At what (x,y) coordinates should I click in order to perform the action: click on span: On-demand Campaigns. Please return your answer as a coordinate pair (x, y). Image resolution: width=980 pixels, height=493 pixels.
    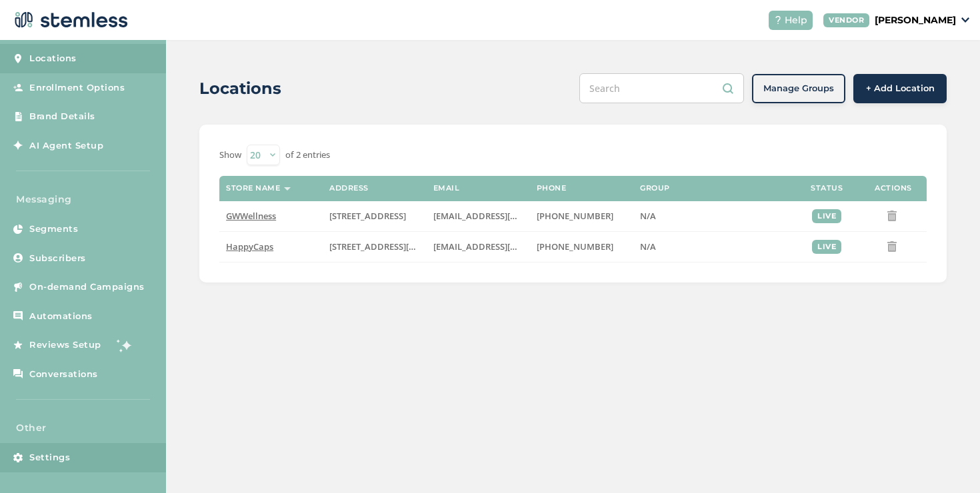
    Looking at the image, I should click on (87, 288).